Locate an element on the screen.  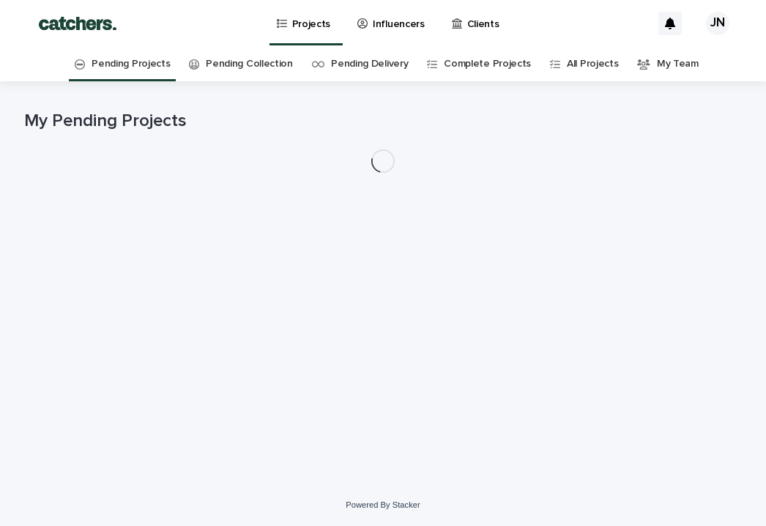
a: Powered By Stacker is located at coordinates (382, 504).